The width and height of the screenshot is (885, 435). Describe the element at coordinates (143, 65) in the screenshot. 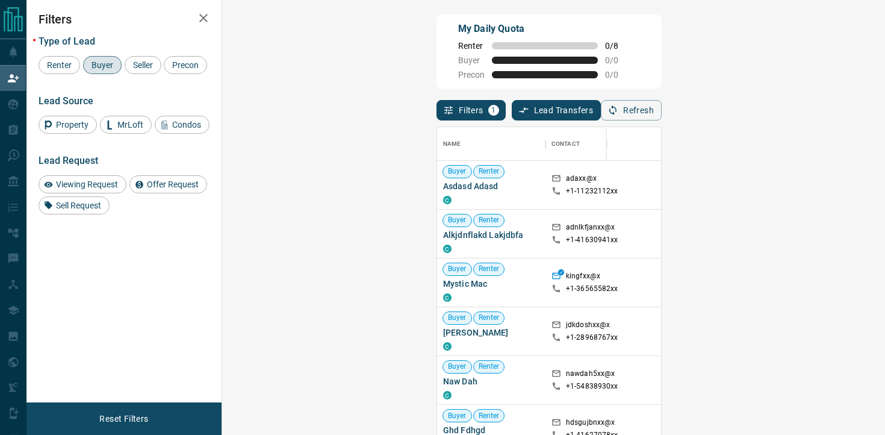

I see `div: Seller` at that location.